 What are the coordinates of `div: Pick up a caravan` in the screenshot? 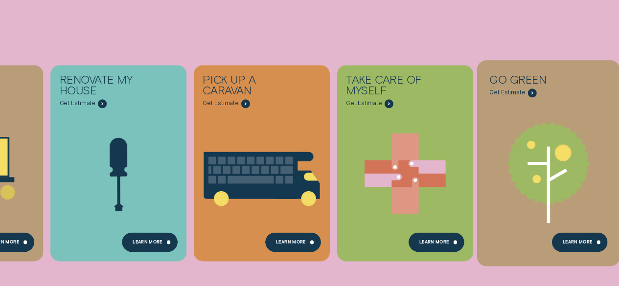 It's located at (246, 87).